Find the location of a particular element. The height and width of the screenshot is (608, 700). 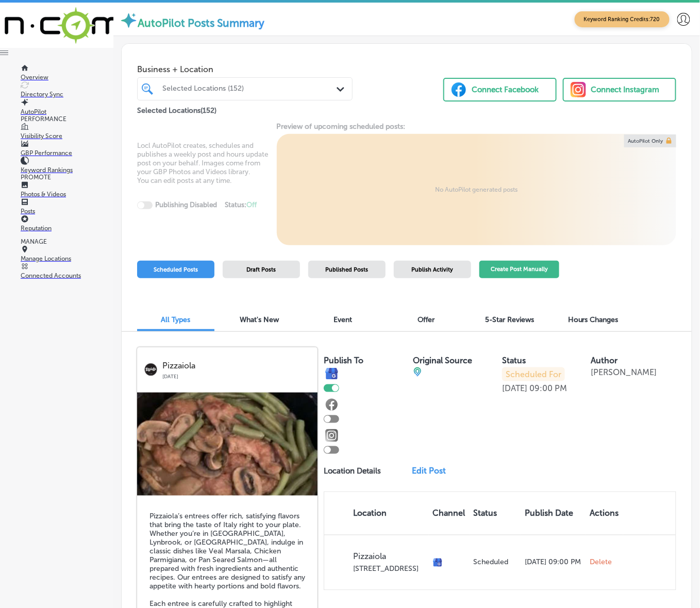

div: Selected Locations (152) is located at coordinates (250, 89).